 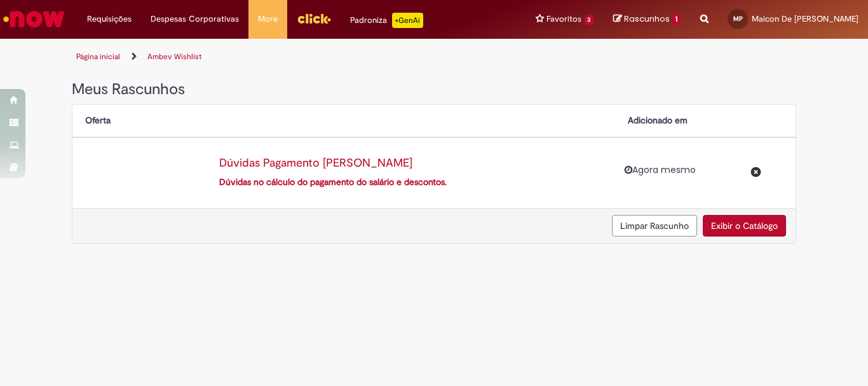 What do you see at coordinates (647, 18) in the screenshot?
I see `span: Rascunhos` at bounding box center [647, 18].